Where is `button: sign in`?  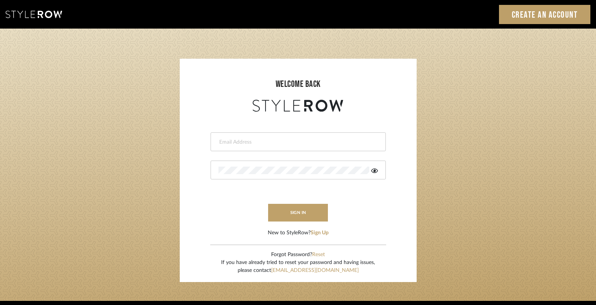
button: sign in is located at coordinates (298, 212).